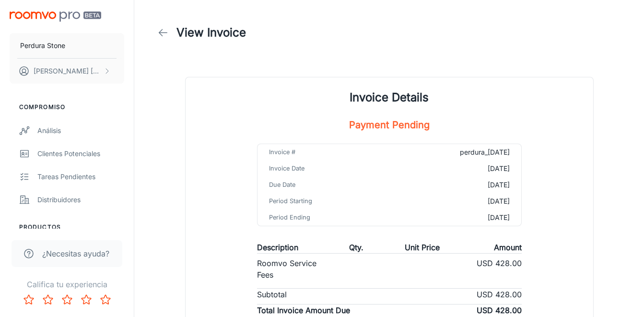 This screenshot has height=317, width=644. What do you see at coordinates (290, 269) in the screenshot?
I see `p: Roomvo Service Fees` at bounding box center [290, 269].